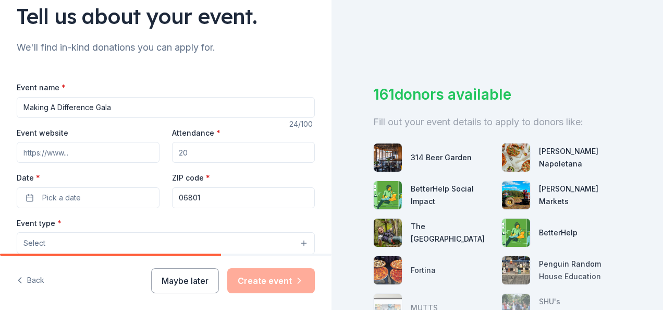 This screenshot has height=310, width=663. Describe the element at coordinates (88, 198) in the screenshot. I see `button: Pick a date` at that location.